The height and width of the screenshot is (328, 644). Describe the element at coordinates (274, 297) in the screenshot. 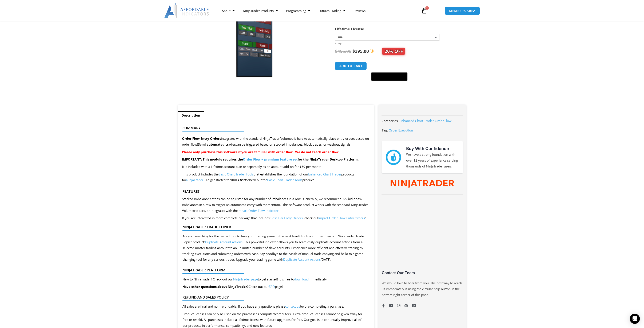

I see `h4: Refund and Sales Policy` at that location.